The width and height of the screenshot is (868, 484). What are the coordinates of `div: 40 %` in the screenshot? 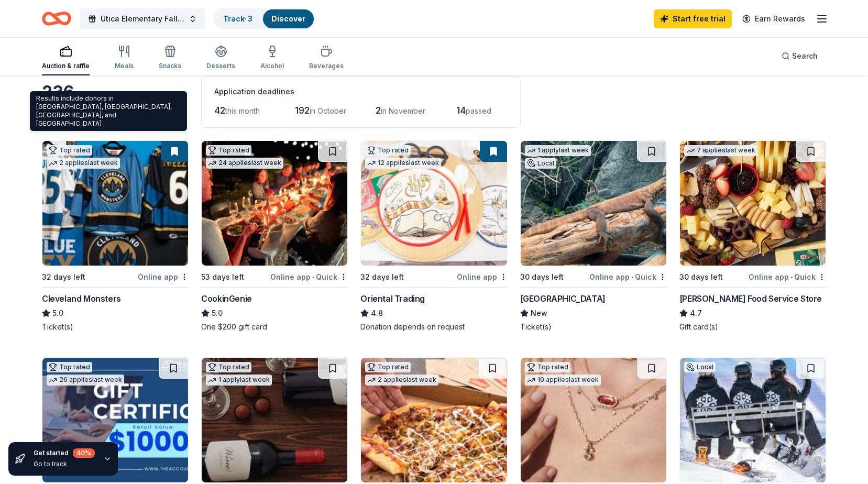 It's located at (84, 453).